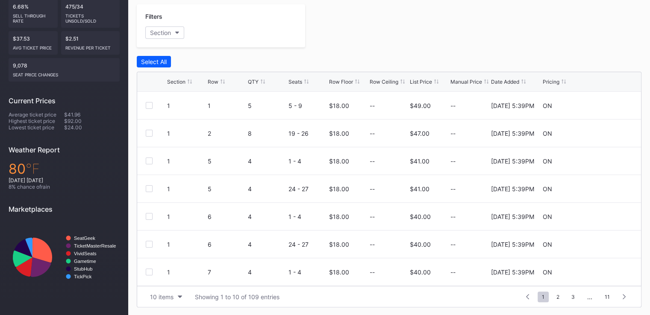  Describe the element at coordinates (64, 209) in the screenshot. I see `div: Marketplaces` at that location.